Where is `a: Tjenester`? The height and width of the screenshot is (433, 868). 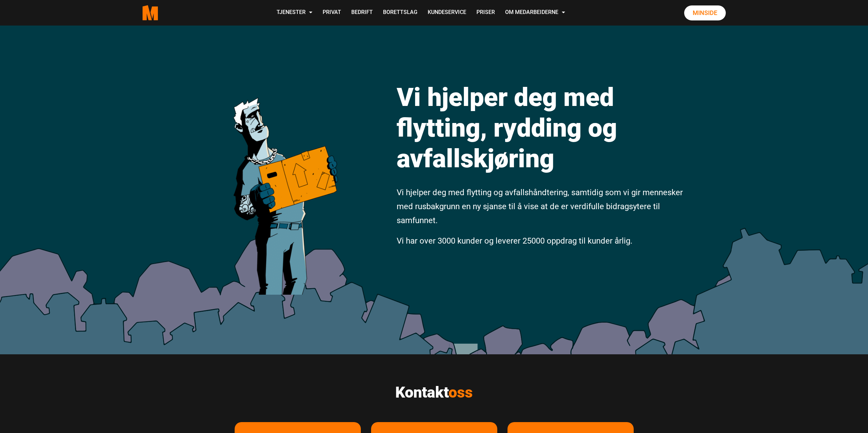 a: Tjenester is located at coordinates (294, 13).